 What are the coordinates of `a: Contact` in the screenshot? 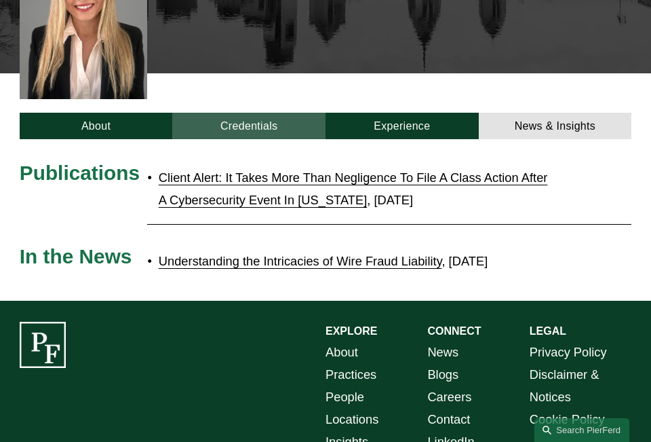 It's located at (448, 419).